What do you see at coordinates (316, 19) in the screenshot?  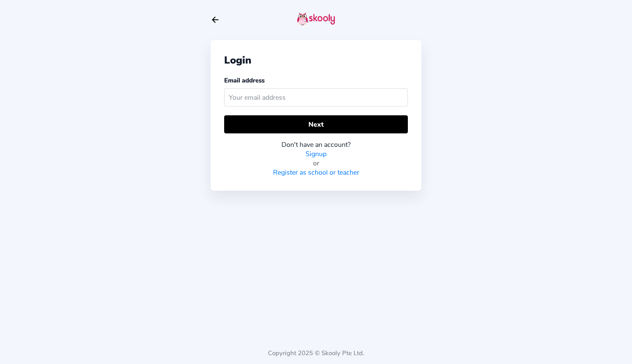 I see `img: skooly-logo.png` at bounding box center [316, 19].